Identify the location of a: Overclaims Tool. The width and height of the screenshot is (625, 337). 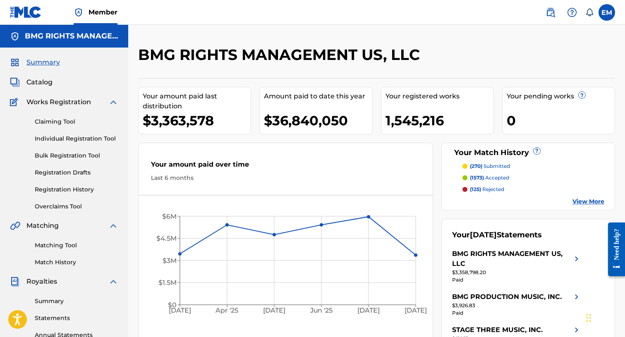
(77, 206).